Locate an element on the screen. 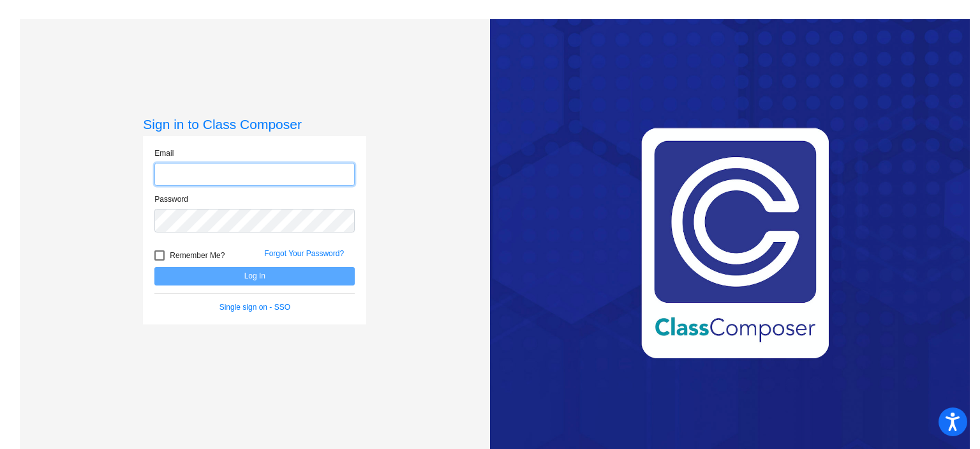 The height and width of the screenshot is (449, 980). h3: Sign in to Class Composer is located at coordinates (255, 124).